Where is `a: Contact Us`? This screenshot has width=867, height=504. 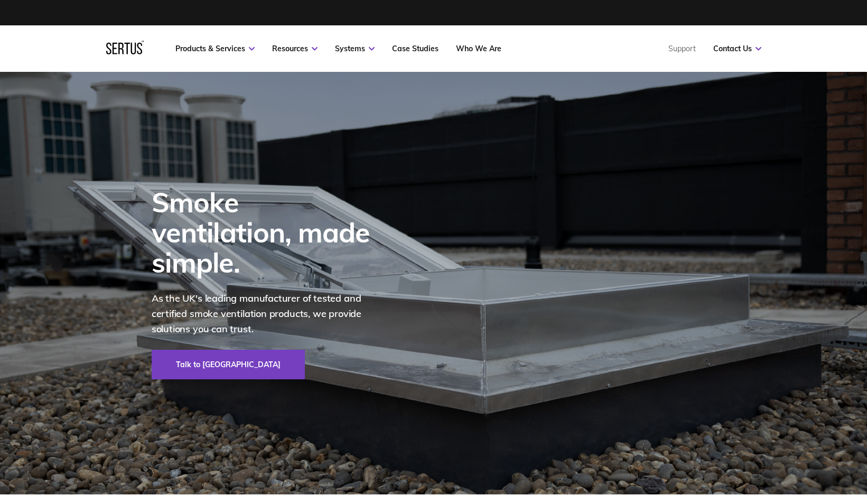 a: Contact Us is located at coordinates (737, 49).